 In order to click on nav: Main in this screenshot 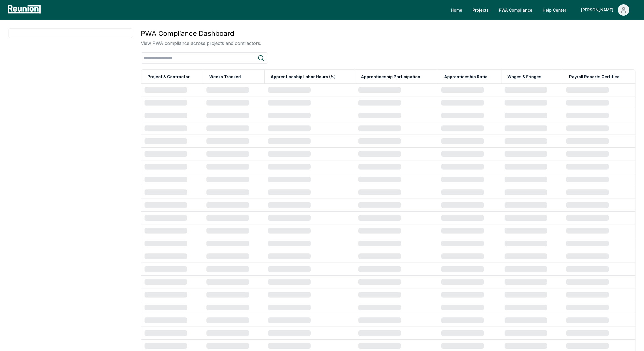, I will do `click(543, 10)`.